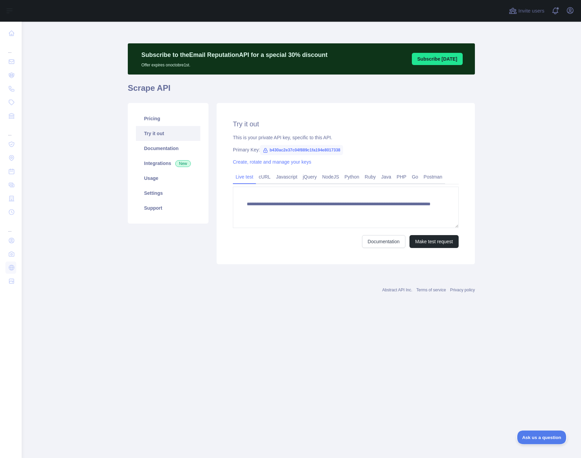 The width and height of the screenshot is (581, 458). I want to click on a: Live test, so click(244, 177).